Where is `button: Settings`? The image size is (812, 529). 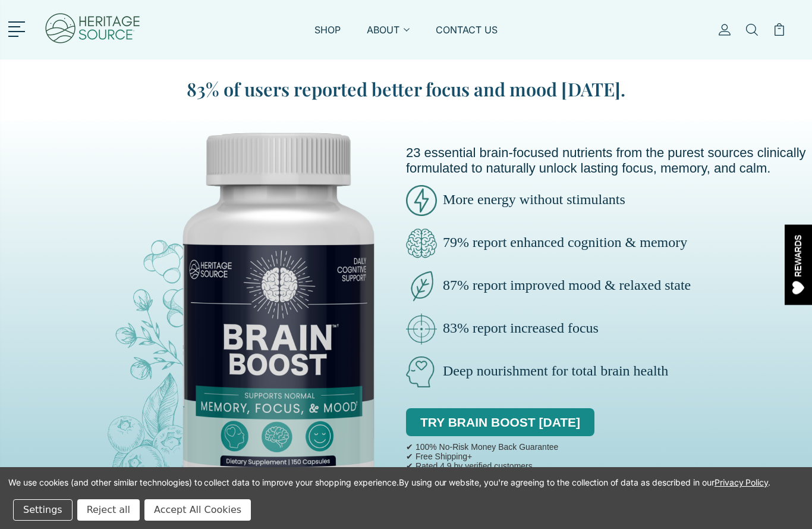
button: Settings is located at coordinates (43, 509).